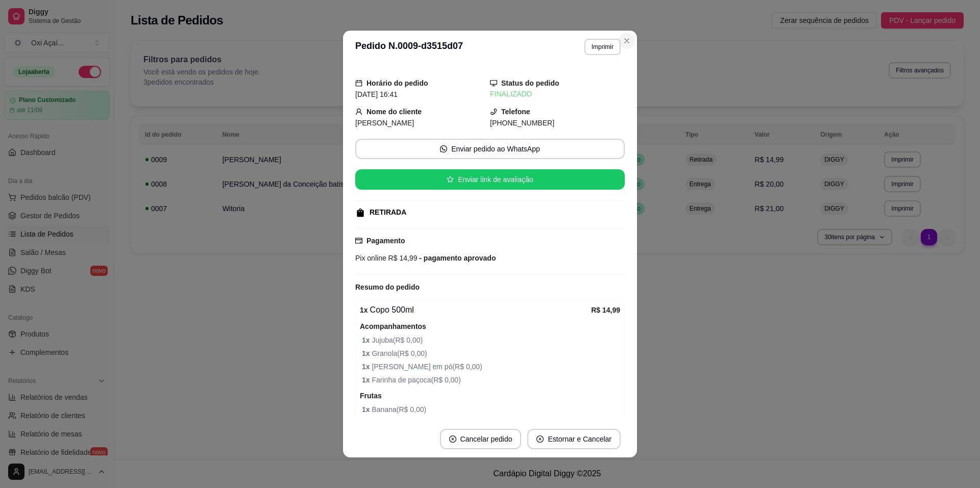  Describe the element at coordinates (602, 47) in the screenshot. I see `button: Imprimir` at that location.